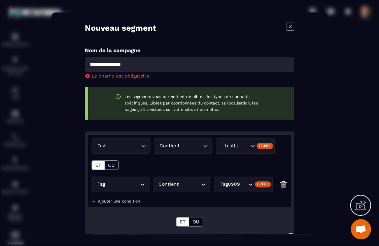  I want to click on p: Ajouter une condition, so click(119, 201).